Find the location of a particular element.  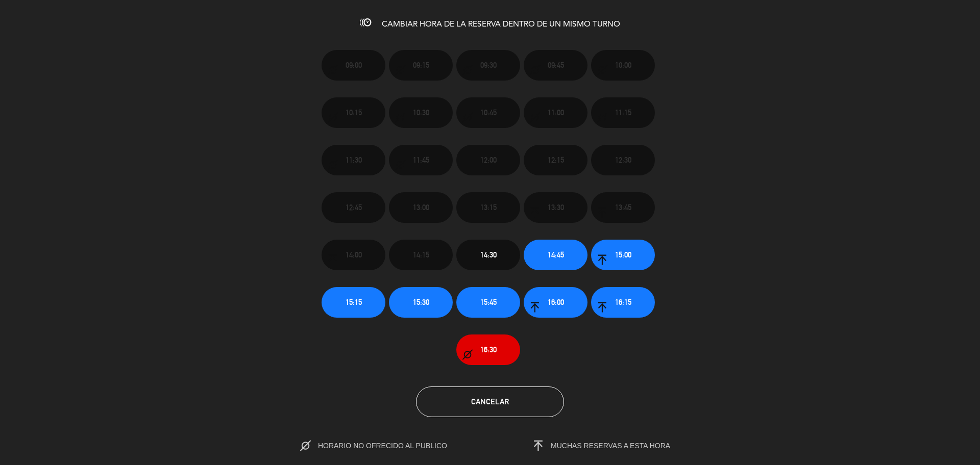

button: 15:45 is located at coordinates (488, 303).